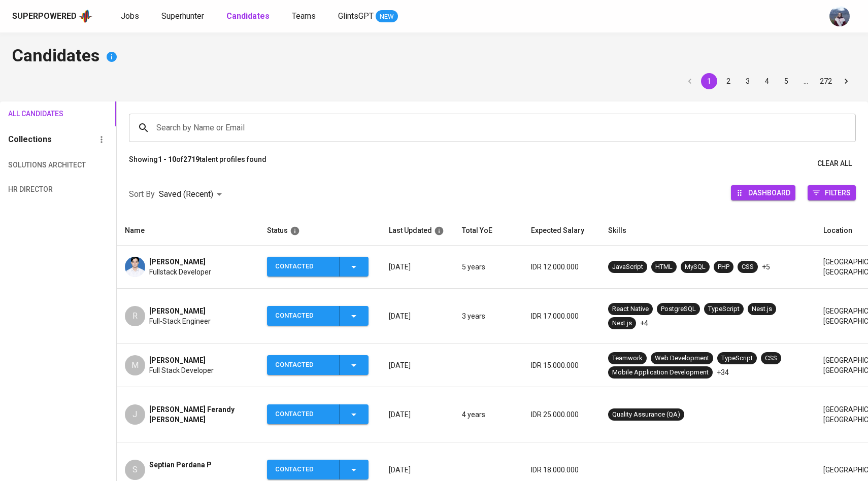 The image size is (868, 481). Describe the element at coordinates (561, 415) in the screenshot. I see `p: IDR 25.000.000` at that location.